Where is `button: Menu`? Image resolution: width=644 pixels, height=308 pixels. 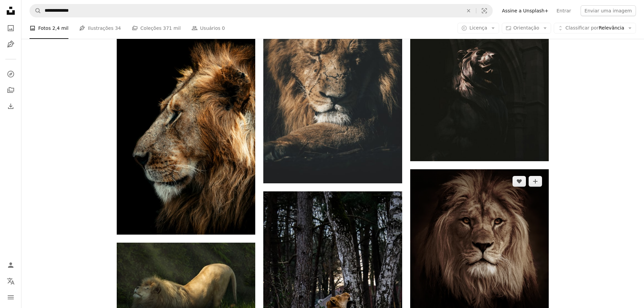
button: Menu is located at coordinates (11, 297).